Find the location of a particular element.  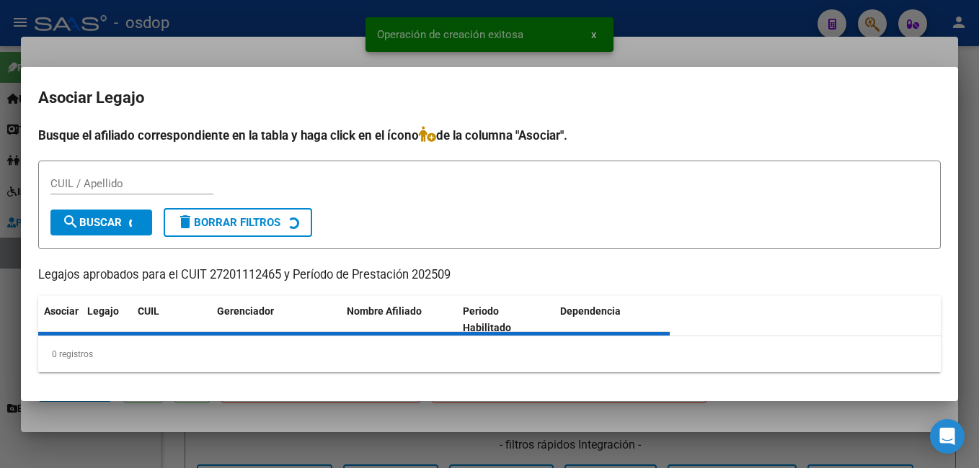

mat-icon: search is located at coordinates (71, 222).